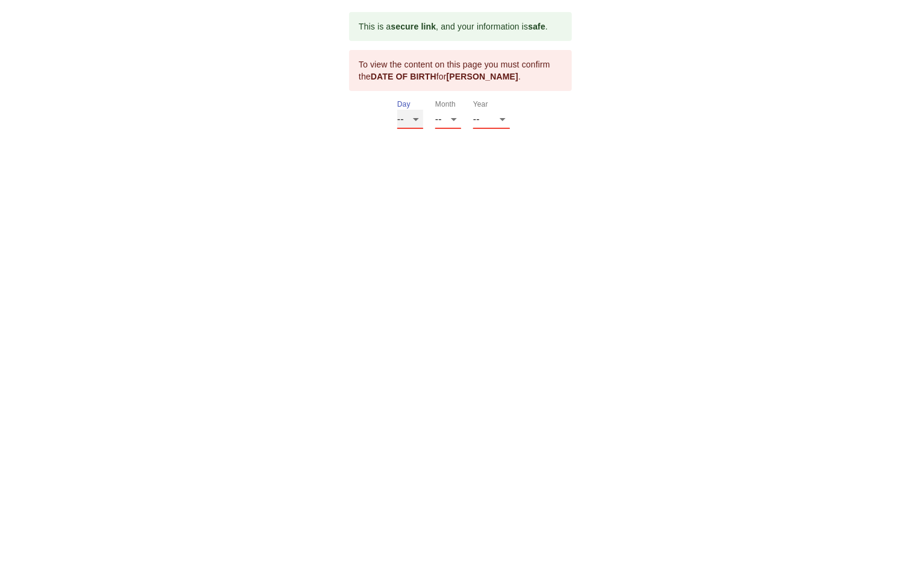  I want to click on b: secure link, so click(413, 27).